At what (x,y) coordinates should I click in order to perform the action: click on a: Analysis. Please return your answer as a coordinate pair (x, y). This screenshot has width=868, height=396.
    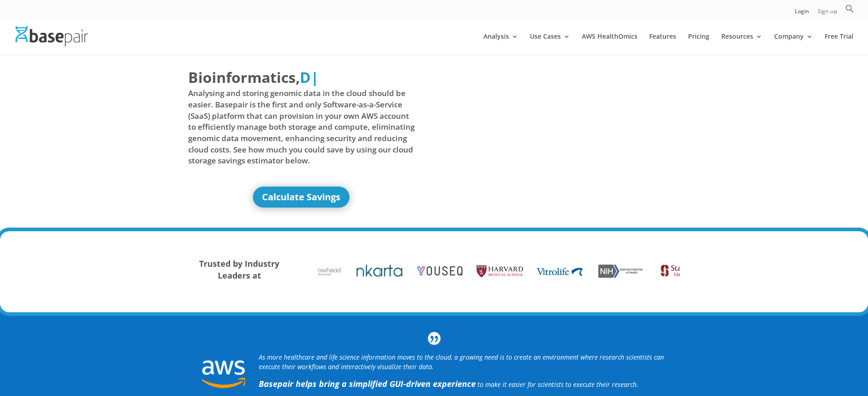
    Looking at the image, I should click on (501, 44).